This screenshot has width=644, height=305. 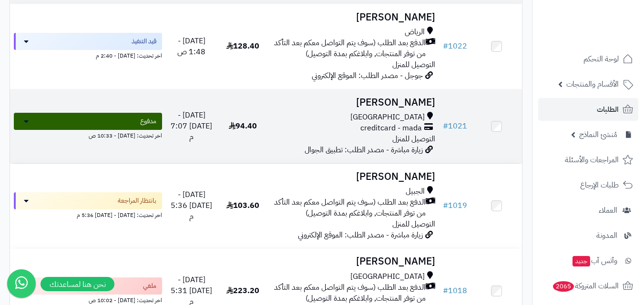 I want to click on span: creditcard - mada, so click(x=391, y=128).